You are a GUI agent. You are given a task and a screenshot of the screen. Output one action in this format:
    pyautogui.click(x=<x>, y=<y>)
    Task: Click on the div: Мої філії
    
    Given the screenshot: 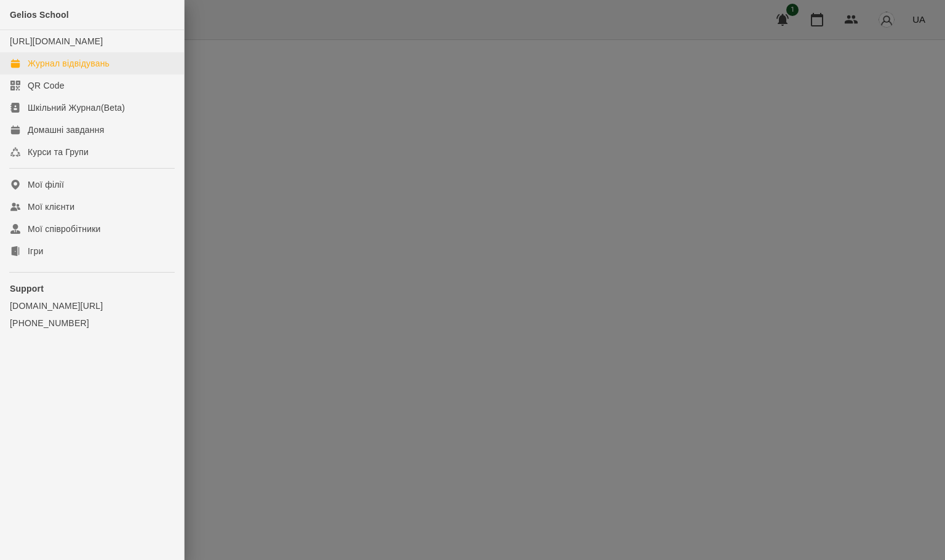 What is the action you would take?
    pyautogui.click(x=46, y=184)
    